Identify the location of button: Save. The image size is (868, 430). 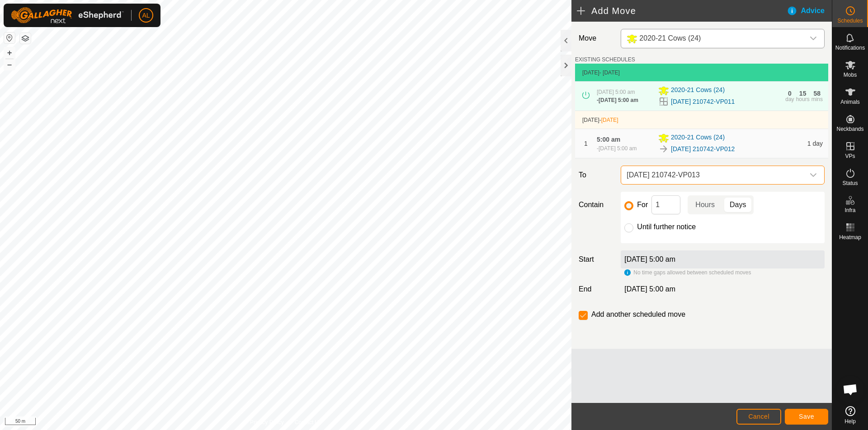
(807, 417).